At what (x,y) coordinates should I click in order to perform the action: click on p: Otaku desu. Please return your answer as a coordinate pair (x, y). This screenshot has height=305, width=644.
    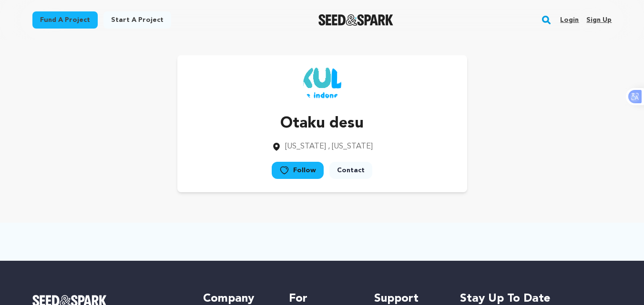
    Looking at the image, I should click on (322, 124).